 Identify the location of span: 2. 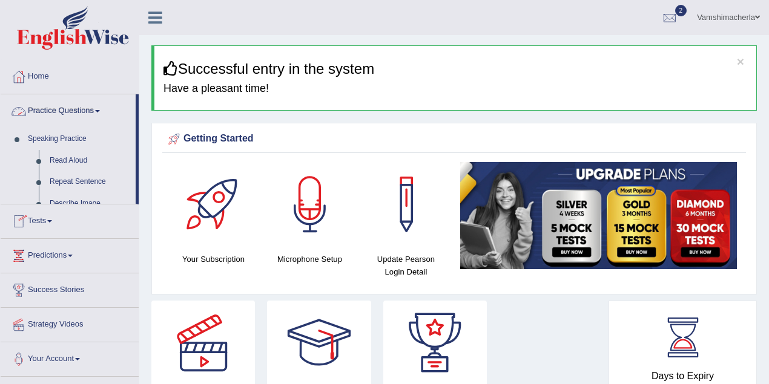
(681, 10).